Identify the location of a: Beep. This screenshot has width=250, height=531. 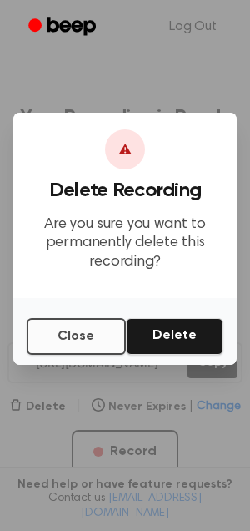
(63, 27).